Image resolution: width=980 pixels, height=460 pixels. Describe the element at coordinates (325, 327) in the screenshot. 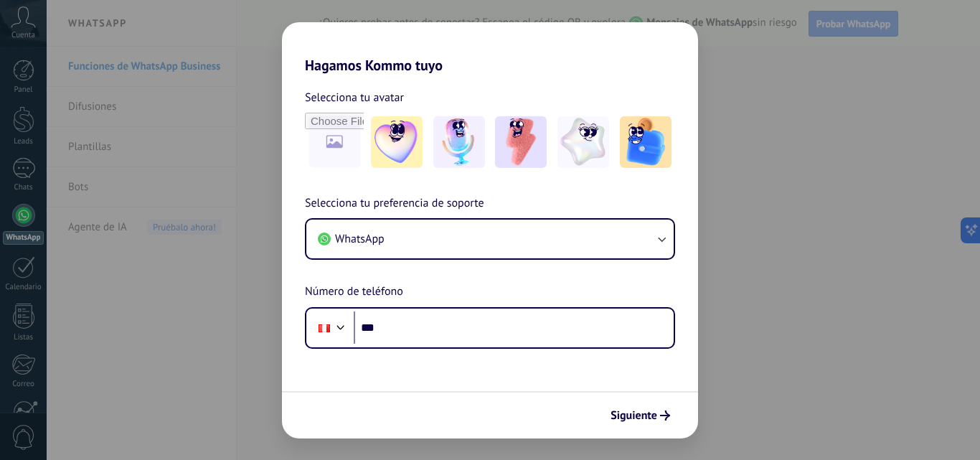

I see `div: Peru: + 51` at that location.